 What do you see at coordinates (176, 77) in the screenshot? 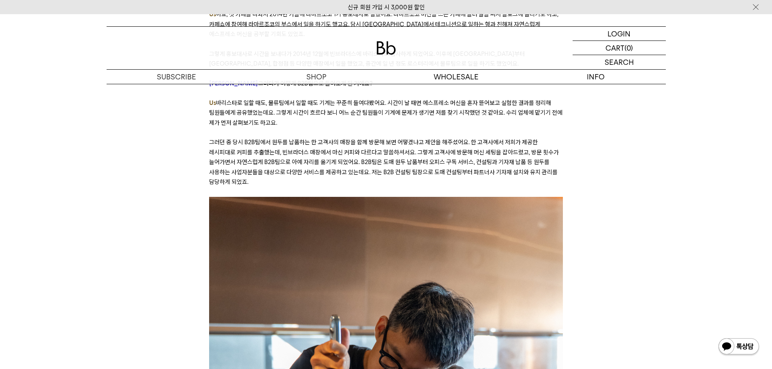
I see `p: SUBSCRIBE` at bounding box center [176, 77].